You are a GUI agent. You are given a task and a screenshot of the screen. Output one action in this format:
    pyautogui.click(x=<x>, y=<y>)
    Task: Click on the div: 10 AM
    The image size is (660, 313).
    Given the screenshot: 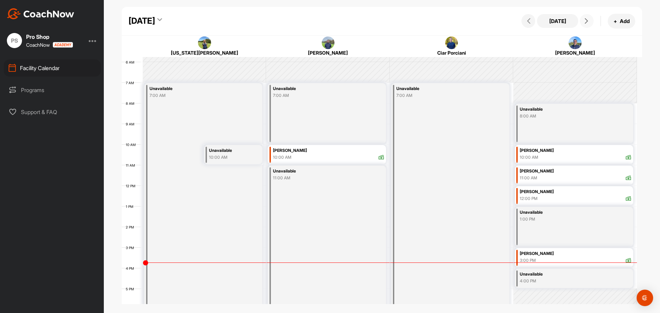 What is the action you would take?
    pyautogui.click(x=132, y=145)
    